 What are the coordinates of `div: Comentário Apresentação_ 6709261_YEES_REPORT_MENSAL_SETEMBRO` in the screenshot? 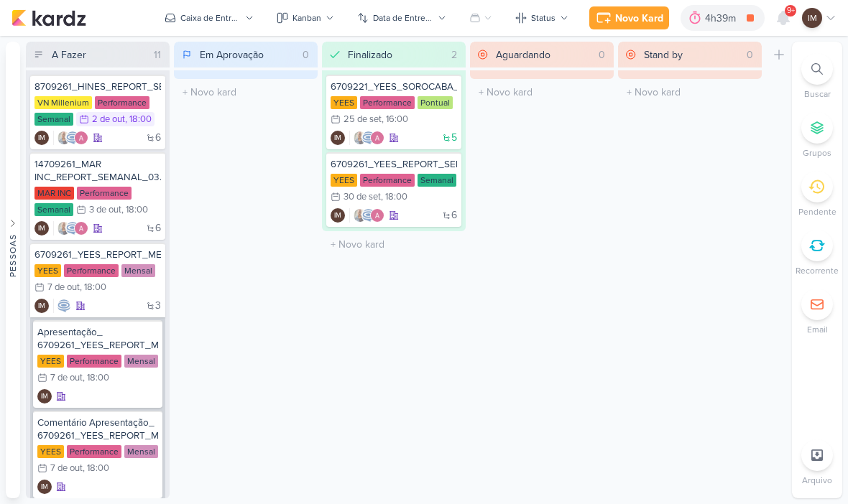 It's located at (98, 429).